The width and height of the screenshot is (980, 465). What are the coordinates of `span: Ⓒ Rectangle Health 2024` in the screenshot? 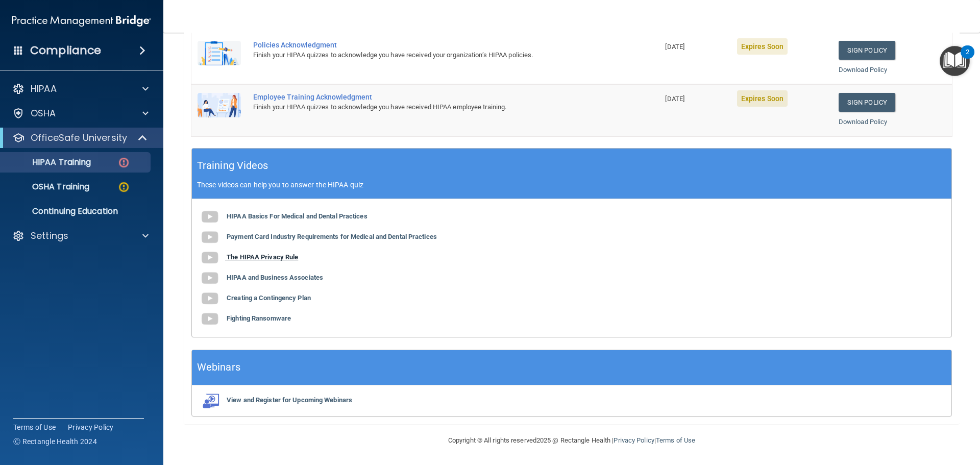 It's located at (55, 442).